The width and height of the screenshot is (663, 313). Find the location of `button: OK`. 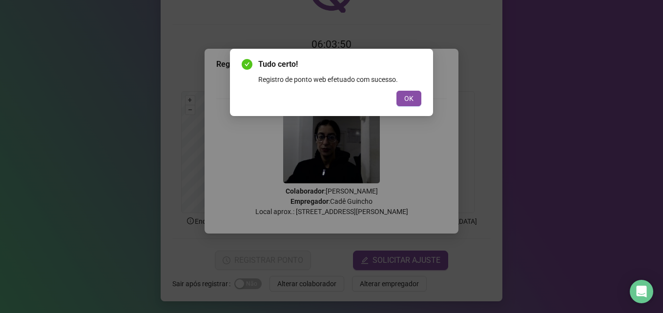

button: OK is located at coordinates (409, 99).